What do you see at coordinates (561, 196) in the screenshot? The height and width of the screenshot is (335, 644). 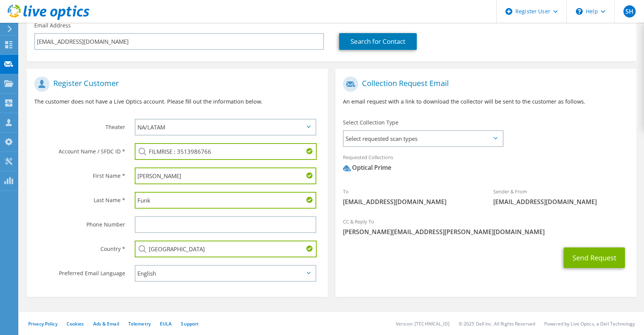 I see `div: Sender & From` at bounding box center [561, 196].